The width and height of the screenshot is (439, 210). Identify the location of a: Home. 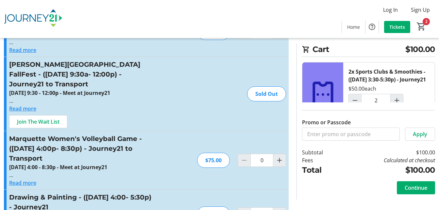
(353, 27).